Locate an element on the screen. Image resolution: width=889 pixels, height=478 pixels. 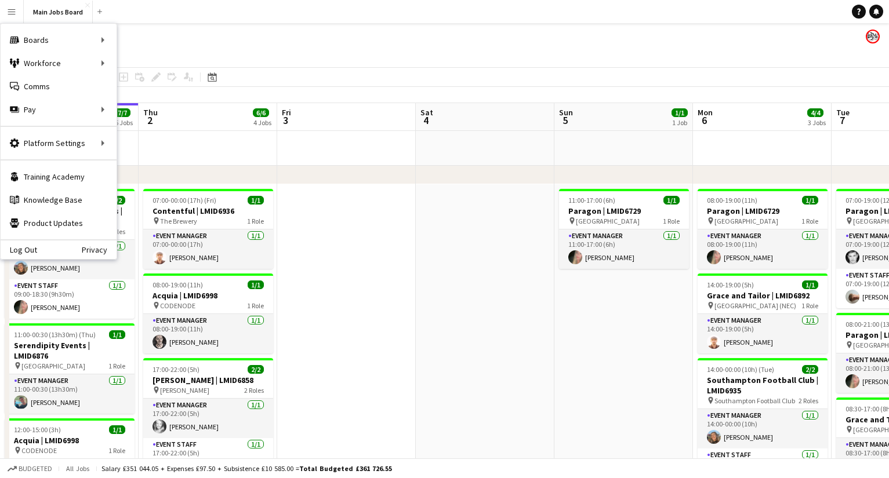
button: Main Jobs Board is located at coordinates (58, 12).